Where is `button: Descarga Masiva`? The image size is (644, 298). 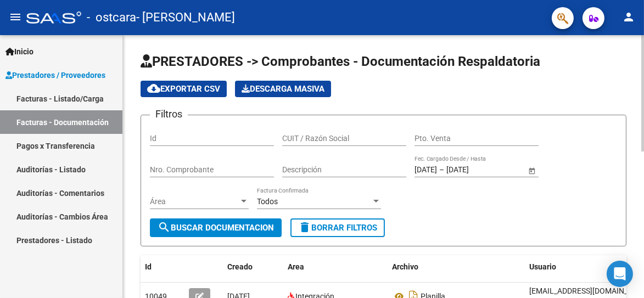
button: Descarga Masiva is located at coordinates (283, 89).